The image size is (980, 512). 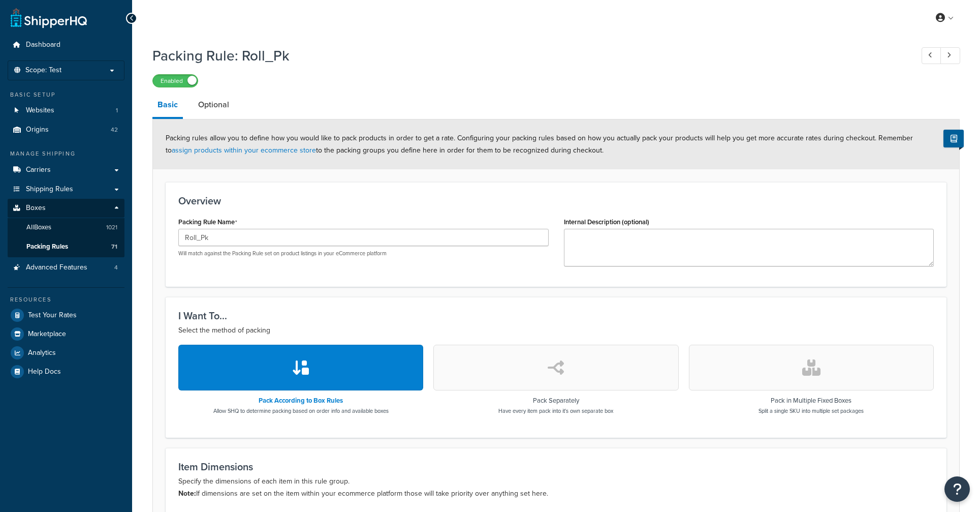 What do you see at coordinates (66, 170) in the screenshot?
I see `li: Carriers` at bounding box center [66, 170].